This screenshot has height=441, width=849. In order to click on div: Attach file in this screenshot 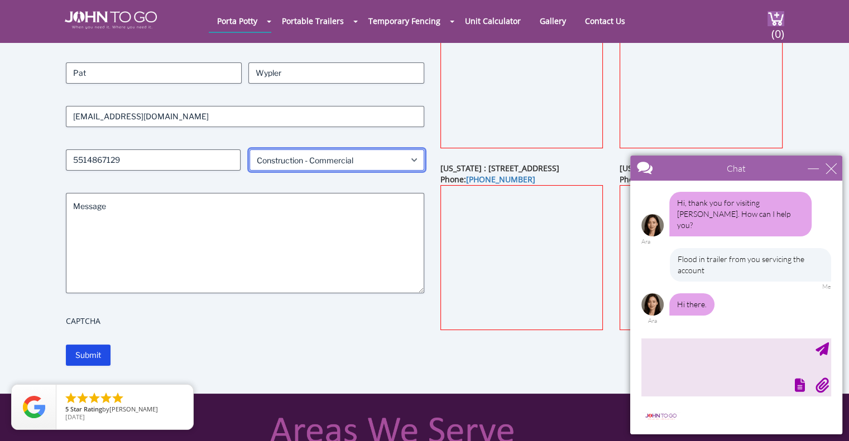, I will do `click(199, 237)`.